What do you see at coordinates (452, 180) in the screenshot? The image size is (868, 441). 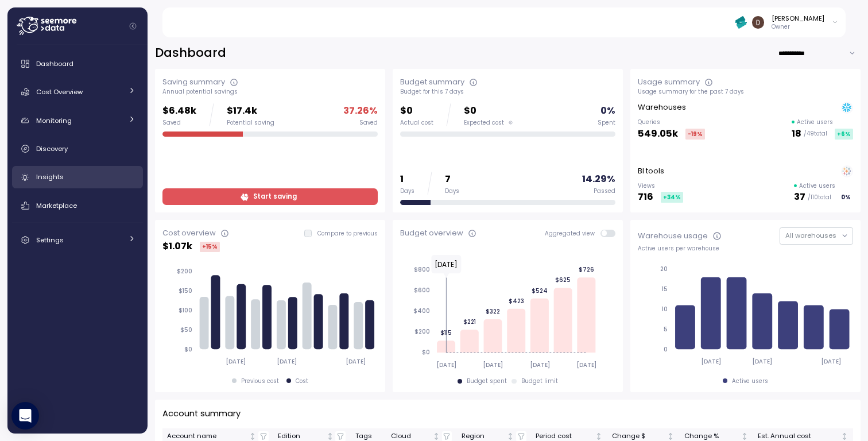 I see `p: 7` at bounding box center [452, 180].